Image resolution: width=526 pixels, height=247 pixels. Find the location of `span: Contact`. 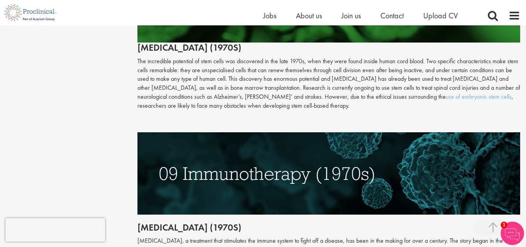

span: Contact is located at coordinates (392, 16).